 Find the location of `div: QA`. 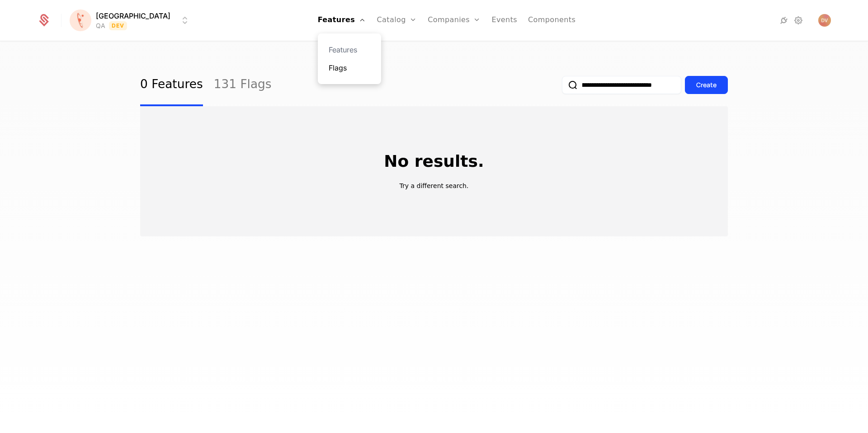

div: QA is located at coordinates (100, 26).